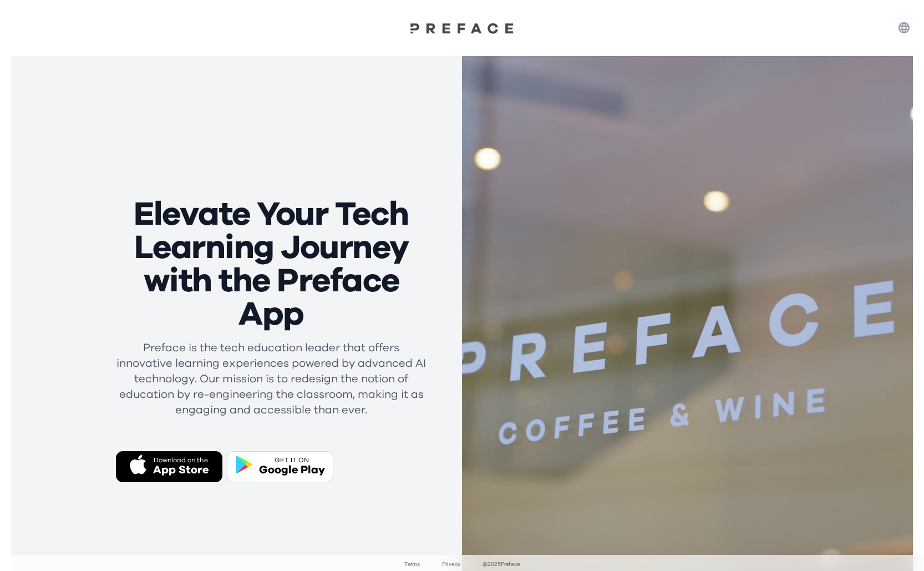  What do you see at coordinates (280, 466) in the screenshot?
I see `button: GET IT ONGoogle Play` at bounding box center [280, 466].